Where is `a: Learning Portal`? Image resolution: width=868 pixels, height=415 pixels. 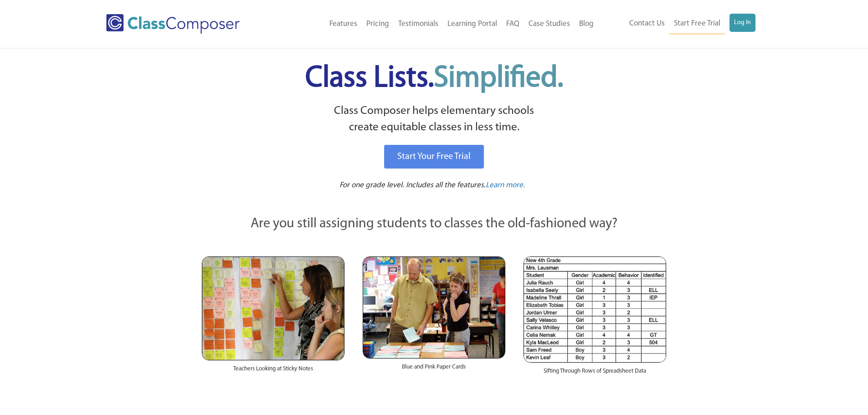 a: Learning Portal is located at coordinates (472, 24).